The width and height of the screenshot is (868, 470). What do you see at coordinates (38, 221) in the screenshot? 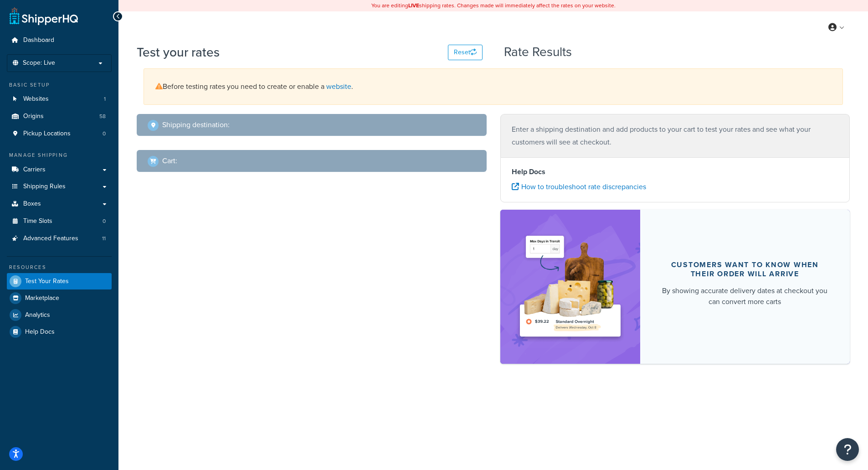
I see `span: Time Slots` at bounding box center [38, 221].